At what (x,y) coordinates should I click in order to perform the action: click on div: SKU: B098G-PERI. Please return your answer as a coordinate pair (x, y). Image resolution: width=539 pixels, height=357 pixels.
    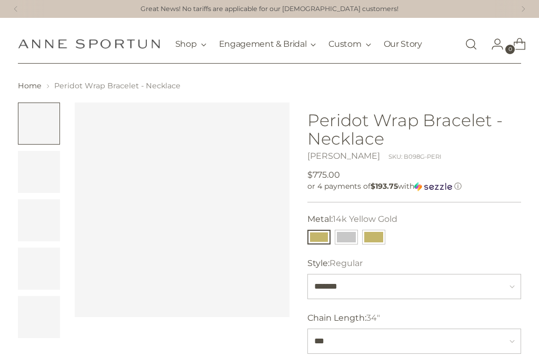
    Looking at the image, I should click on (415, 157).